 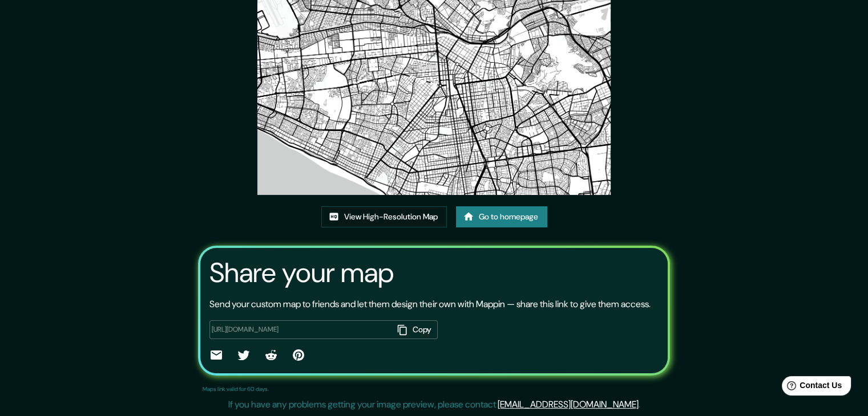 What do you see at coordinates (236, 389) in the screenshot?
I see `p: Maps link valid for 60 days.` at bounding box center [236, 389].